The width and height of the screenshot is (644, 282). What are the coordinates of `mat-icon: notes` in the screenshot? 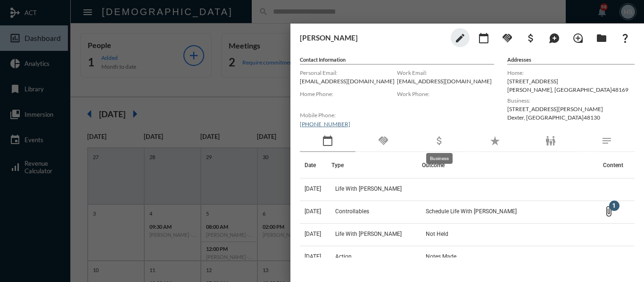 It's located at (607, 141).